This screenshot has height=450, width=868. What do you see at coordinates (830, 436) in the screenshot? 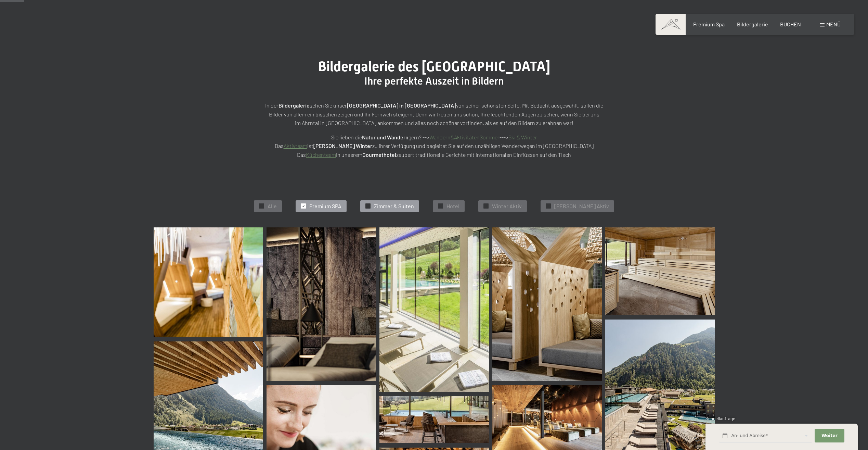
I see `span: Weiter` at bounding box center [830, 436].